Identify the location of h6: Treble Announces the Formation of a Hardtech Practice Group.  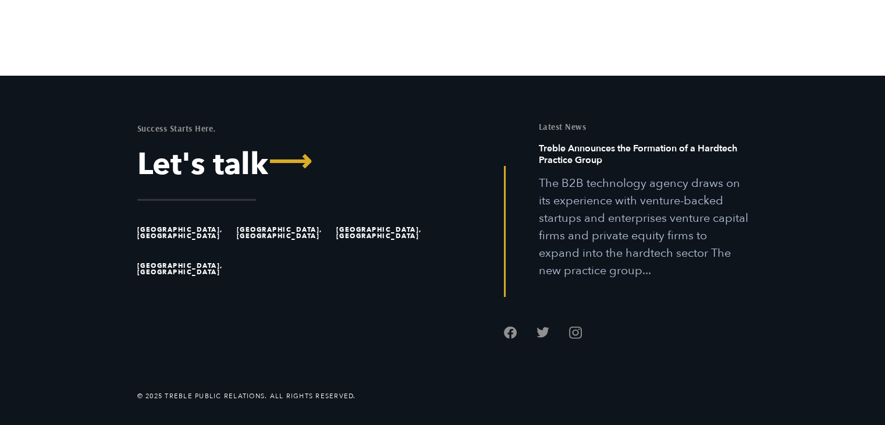
(643, 158).